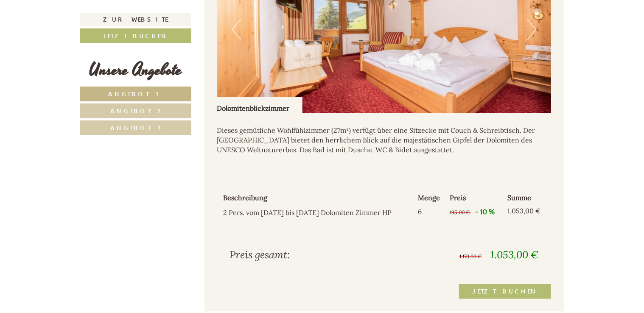 This screenshot has height=313, width=644. What do you see at coordinates (136, 111) in the screenshot?
I see `span: Angebot 2` at bounding box center [136, 111].